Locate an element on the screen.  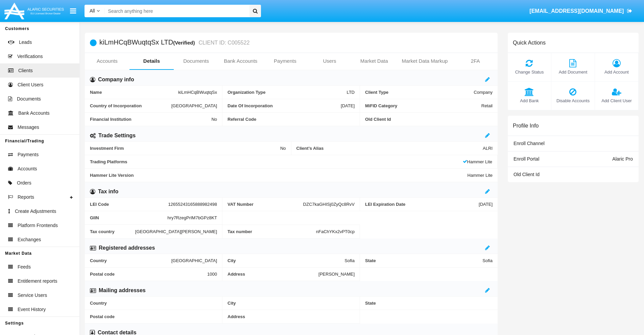
span: Alaric Pro is located at coordinates (622, 159).